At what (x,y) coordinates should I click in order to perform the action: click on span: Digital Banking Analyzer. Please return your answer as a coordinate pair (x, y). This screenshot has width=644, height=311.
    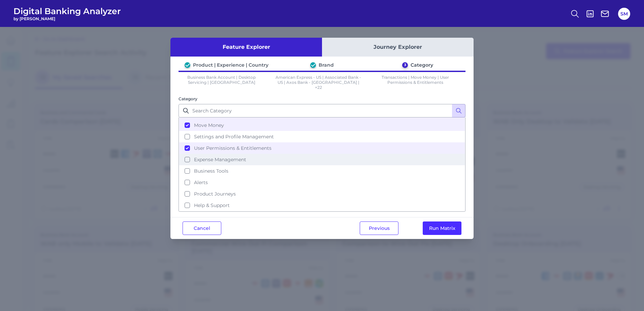
    Looking at the image, I should click on (67, 11).